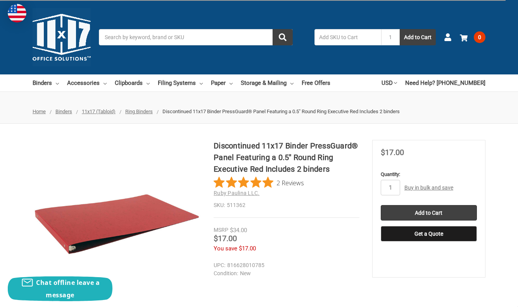 This screenshot has height=307, width=518. I want to click on span: 11x17 (Tabloid), so click(99, 111).